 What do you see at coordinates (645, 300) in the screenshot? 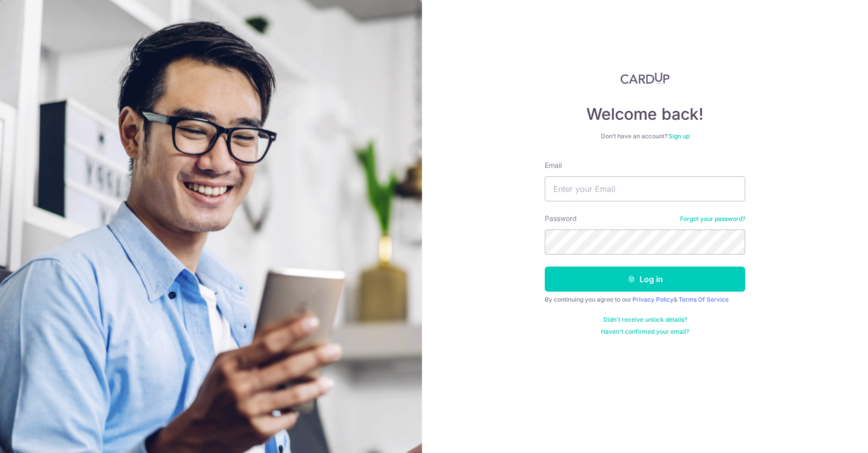
I see `div: By continuing you agree to our &` at bounding box center [645, 300].